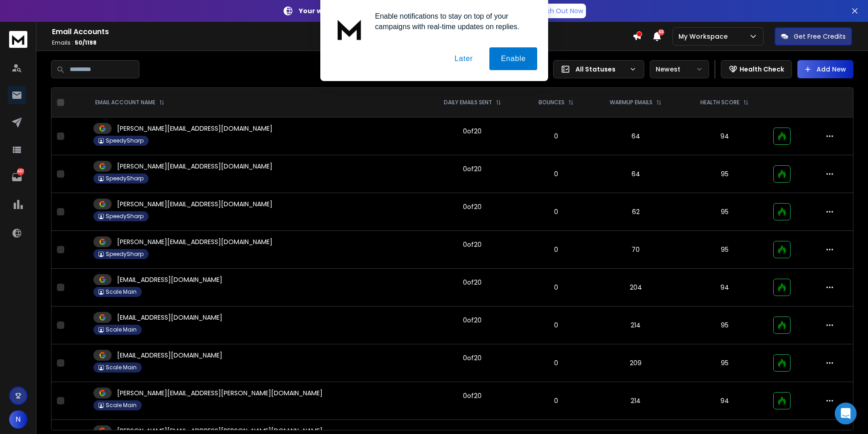 This screenshot has height=434, width=868. What do you see at coordinates (130, 102) in the screenshot?
I see `div: EMAIL ACCOUNT NAME` at bounding box center [130, 102].